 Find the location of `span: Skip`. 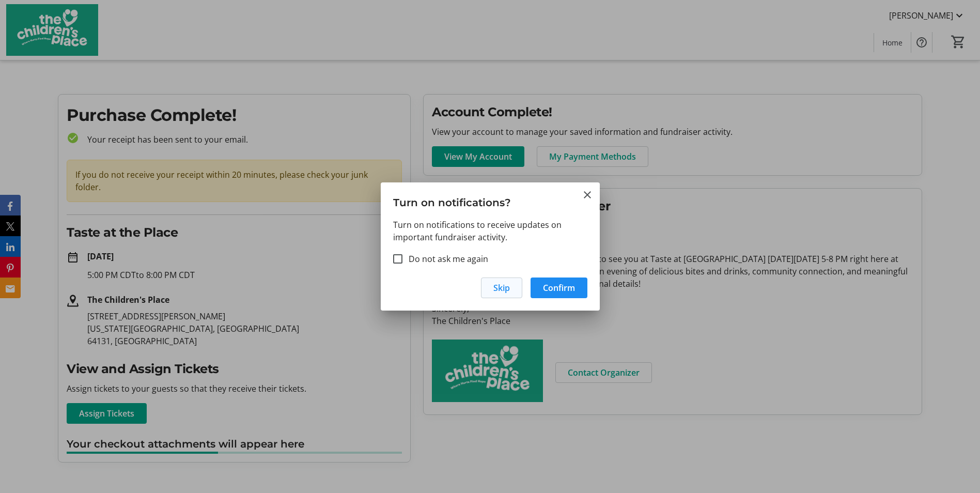

span: Skip is located at coordinates (502, 288).